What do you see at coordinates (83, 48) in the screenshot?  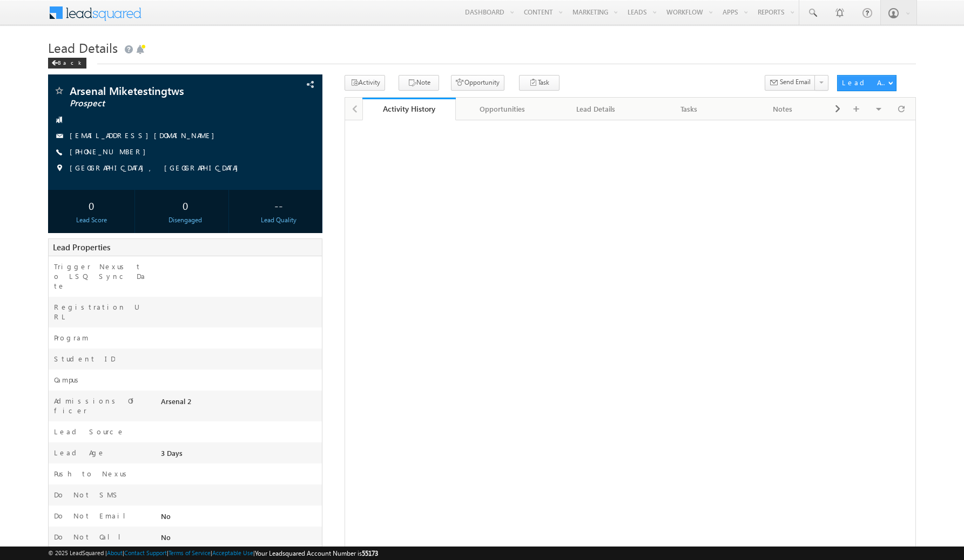 I see `span: Lead Details` at bounding box center [83, 48].